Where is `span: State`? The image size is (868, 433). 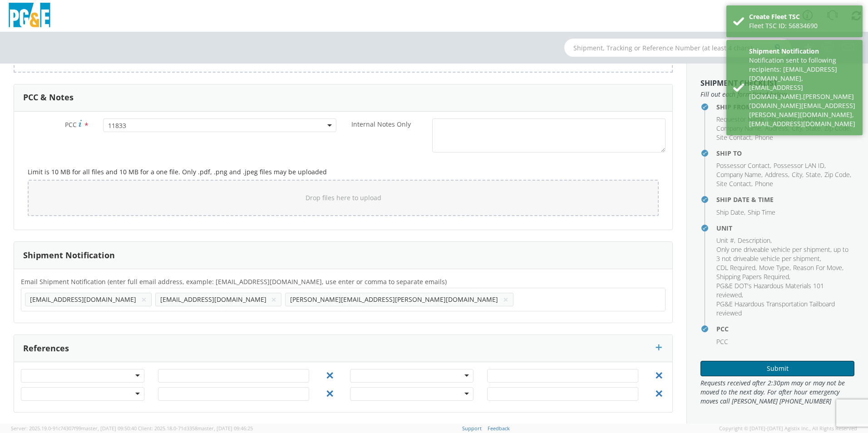 span: State is located at coordinates (813, 174).